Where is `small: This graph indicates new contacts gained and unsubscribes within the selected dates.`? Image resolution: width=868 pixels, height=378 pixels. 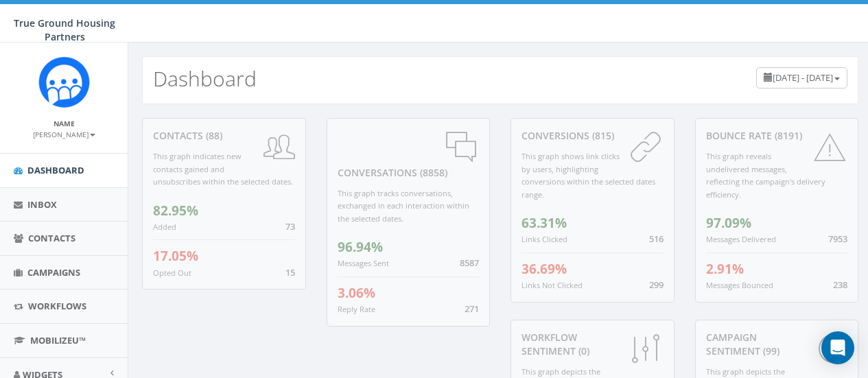 small: This graph indicates new contacts gained and unsubscribes within the selected dates. is located at coordinates (223, 169).